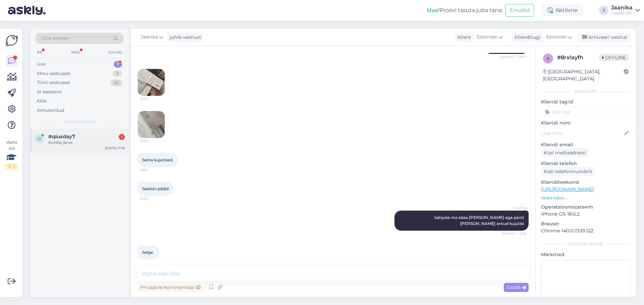  Describe the element at coordinates (586, 123) in the screenshot. I see `p: Kliendi nimi` at that location.